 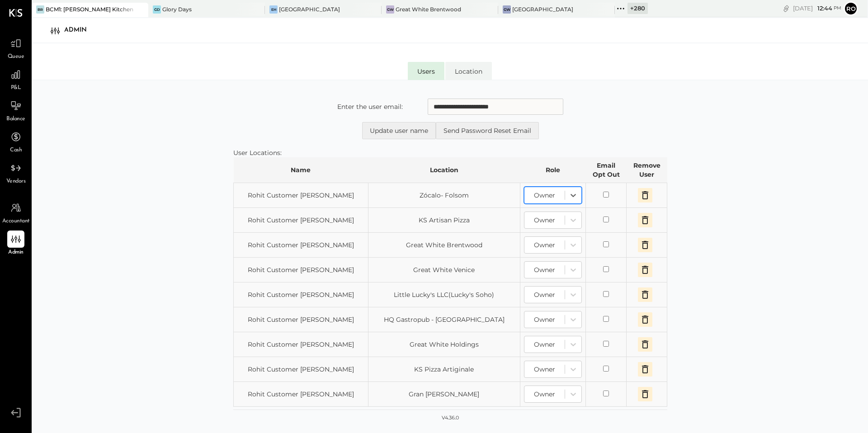 What do you see at coordinates (444, 369) in the screenshot?
I see `td: KS Pizza Artiginale` at bounding box center [444, 369].